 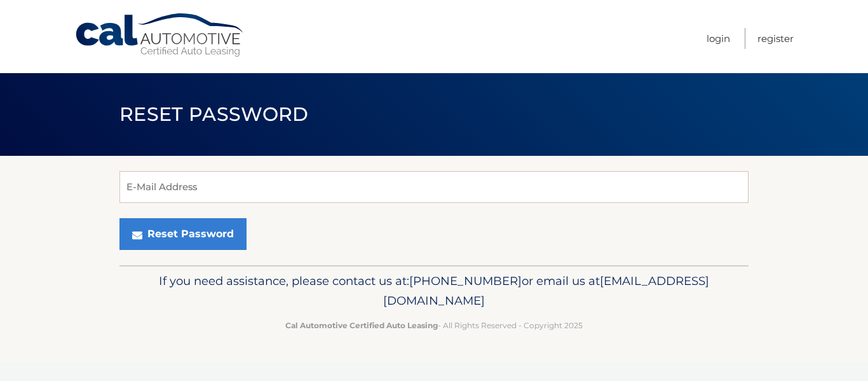 I want to click on input: E-Mail Address, so click(x=434, y=187).